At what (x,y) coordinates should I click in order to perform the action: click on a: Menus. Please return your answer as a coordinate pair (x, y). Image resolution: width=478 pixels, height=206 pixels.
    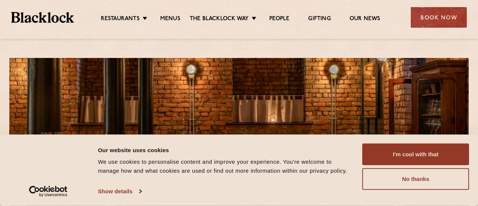
    Looking at the image, I should click on (170, 19).